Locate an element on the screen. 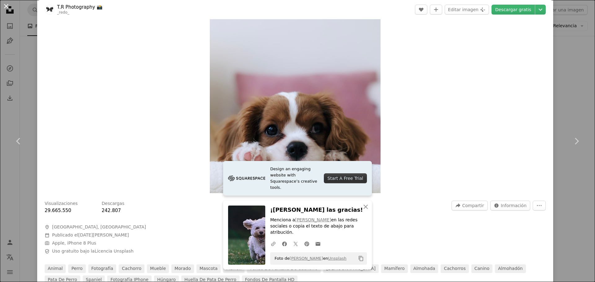 The image size is (595, 282). a: perro is located at coordinates (77, 269).